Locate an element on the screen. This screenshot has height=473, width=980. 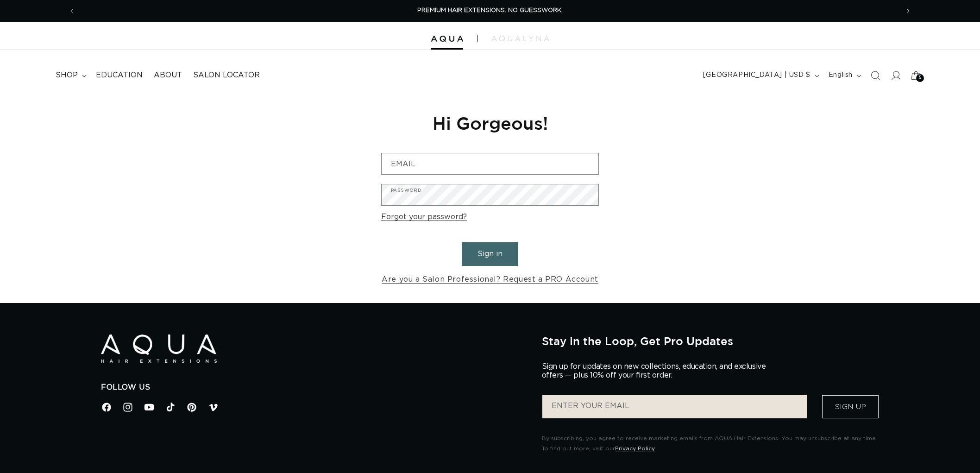
p: Sign up for updates on new collections, education, and exclusive offers — plus 10% off your first... is located at coordinates (657, 371).